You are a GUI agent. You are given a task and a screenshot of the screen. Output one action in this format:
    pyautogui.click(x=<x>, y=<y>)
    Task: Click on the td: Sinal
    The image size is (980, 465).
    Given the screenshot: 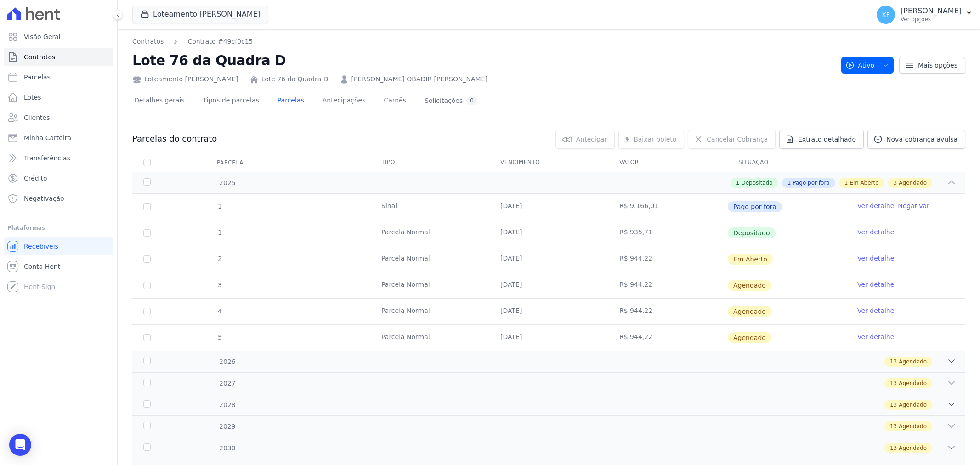 What is the action you would take?
    pyautogui.click(x=429, y=207)
    